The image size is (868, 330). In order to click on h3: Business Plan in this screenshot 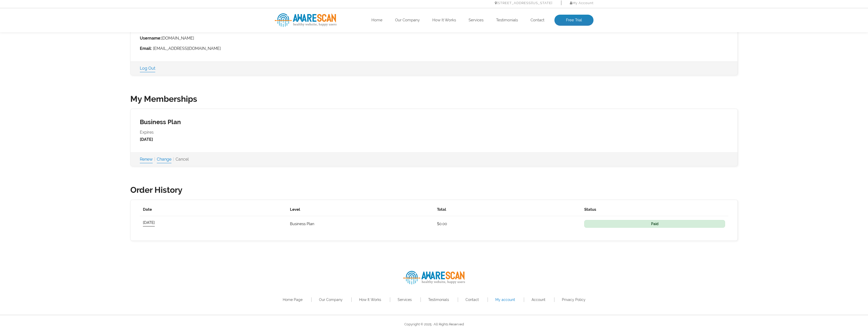, I will do `click(434, 117)`.